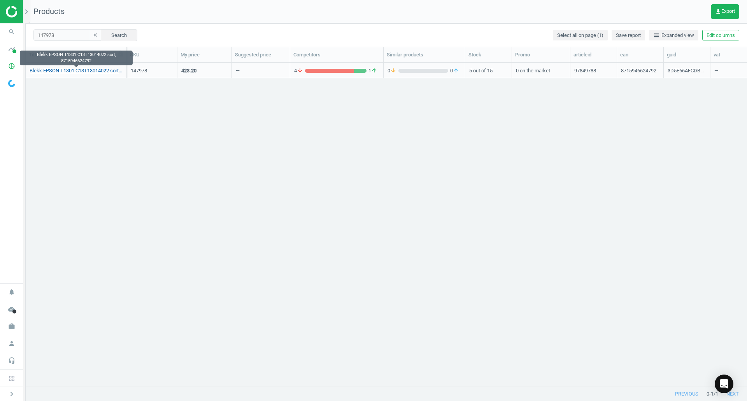 This screenshot has height=401, width=747. I want to click on button: next, so click(733, 394).